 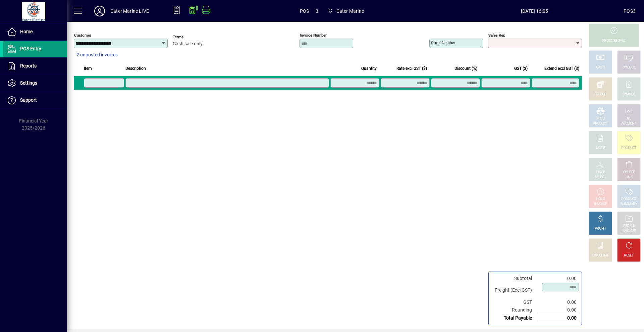 I want to click on div: PROFIT, so click(x=600, y=229).